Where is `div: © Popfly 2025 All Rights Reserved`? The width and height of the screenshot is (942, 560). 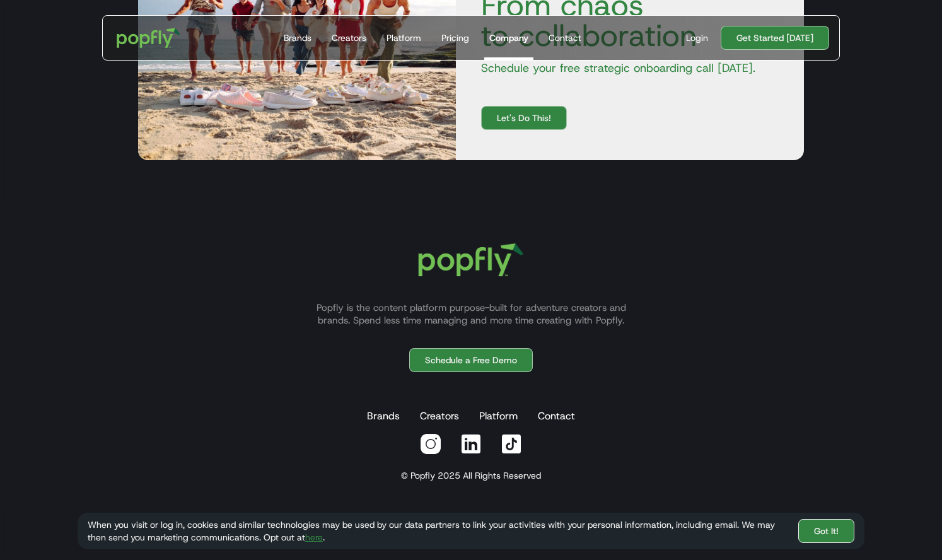
div: © Popfly 2025 All Rights Reserved is located at coordinates (471, 475).